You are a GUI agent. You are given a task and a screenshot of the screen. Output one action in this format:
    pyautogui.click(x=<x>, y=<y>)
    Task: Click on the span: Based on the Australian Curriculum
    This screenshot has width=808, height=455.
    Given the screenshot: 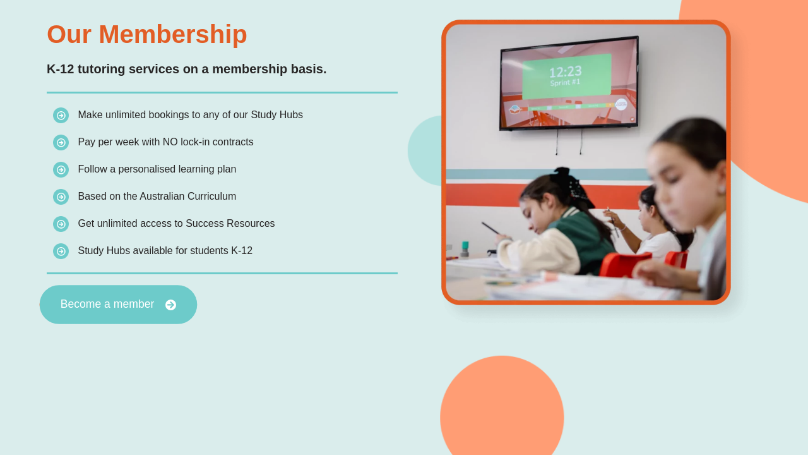 What is the action you would take?
    pyautogui.click(x=157, y=196)
    